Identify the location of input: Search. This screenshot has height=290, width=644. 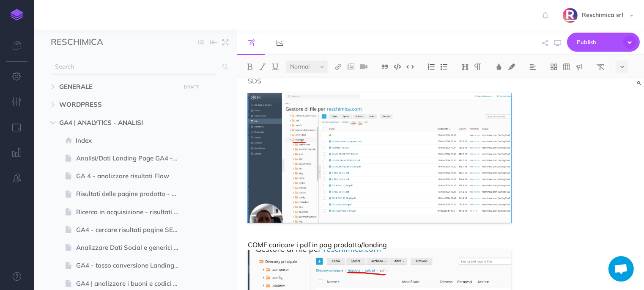
(134, 67).